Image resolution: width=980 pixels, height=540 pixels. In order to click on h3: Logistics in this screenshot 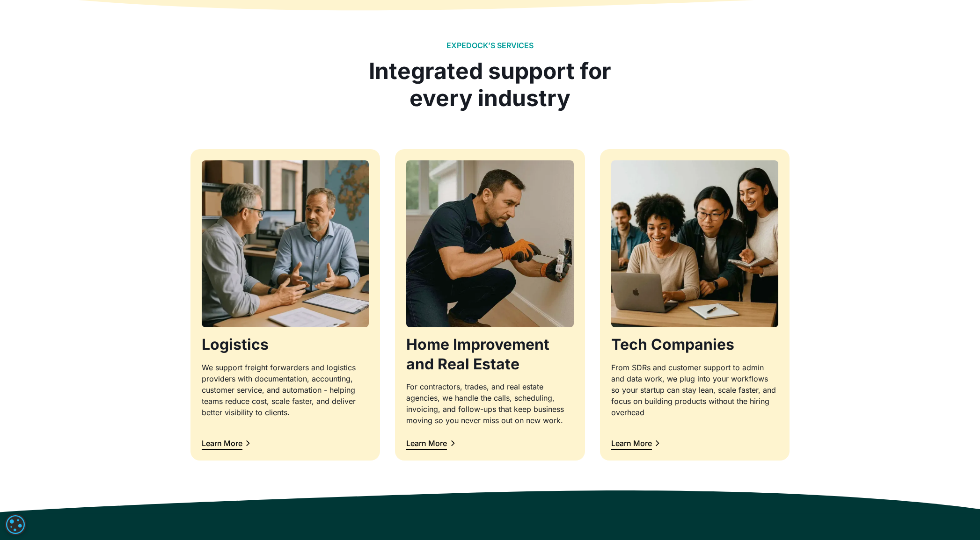, I will do `click(285, 345)`.